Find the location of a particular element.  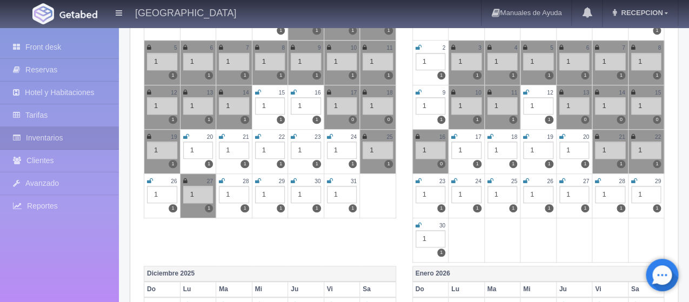

small: 29 is located at coordinates (282, 181).